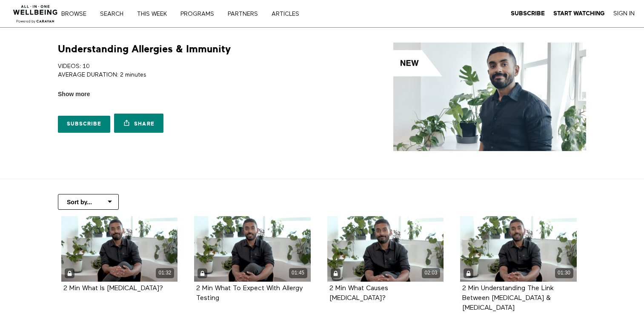 The width and height of the screenshot is (644, 314). What do you see at coordinates (74, 94) in the screenshot?
I see `span: Show more` at bounding box center [74, 94].